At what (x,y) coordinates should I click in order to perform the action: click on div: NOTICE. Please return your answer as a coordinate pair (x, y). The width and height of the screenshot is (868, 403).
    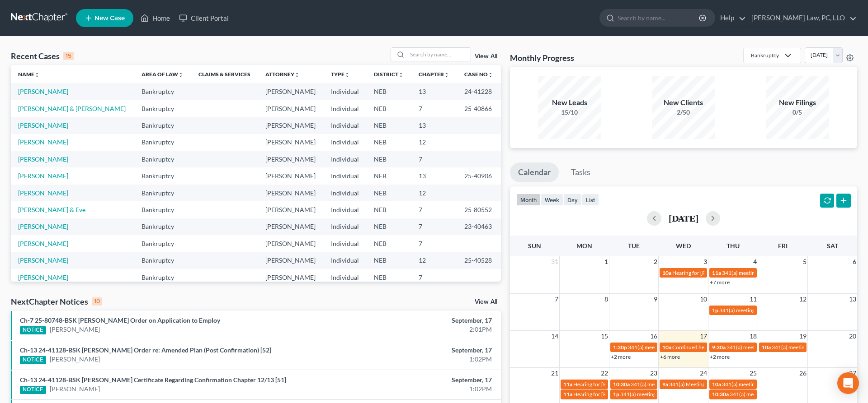
    Looking at the image, I should click on (33, 330).